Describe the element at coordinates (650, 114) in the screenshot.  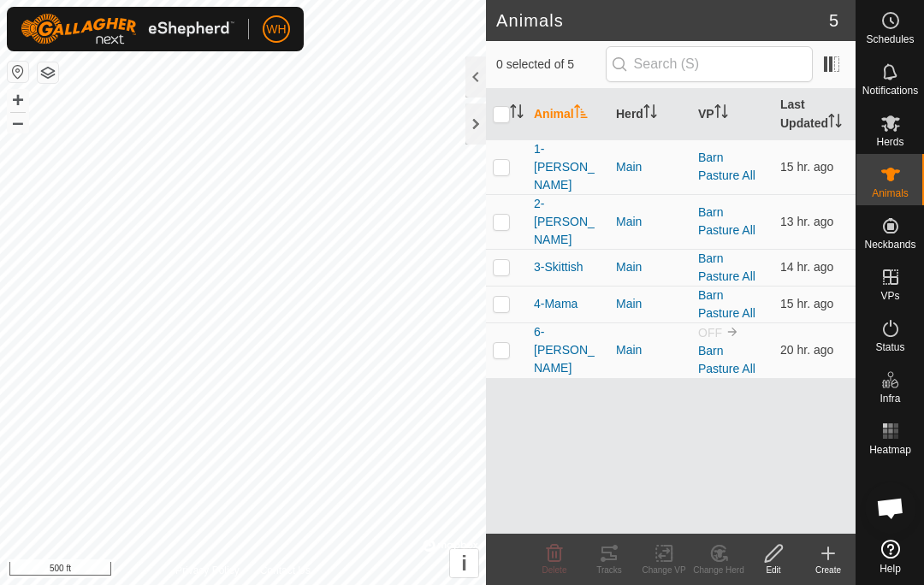
I see `th: Herd` at that location.